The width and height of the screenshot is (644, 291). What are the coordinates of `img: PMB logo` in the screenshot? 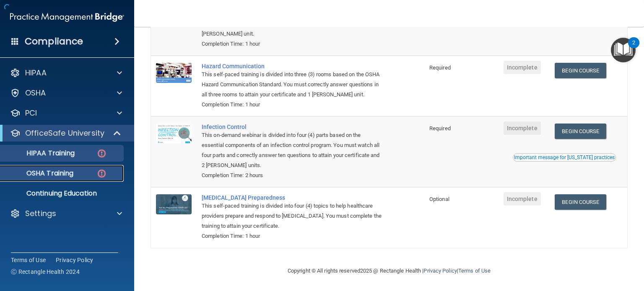 It's located at (67, 17).